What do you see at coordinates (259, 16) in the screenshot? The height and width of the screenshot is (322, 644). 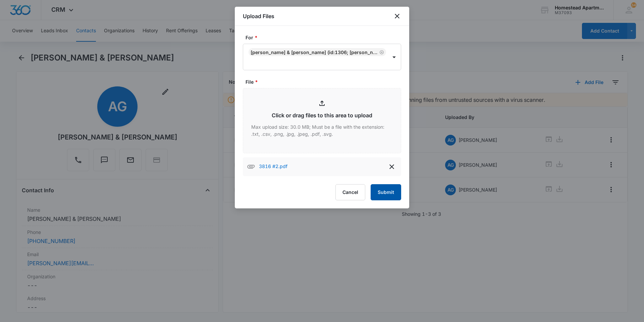 I see `h1: Upload Files` at bounding box center [259, 16].